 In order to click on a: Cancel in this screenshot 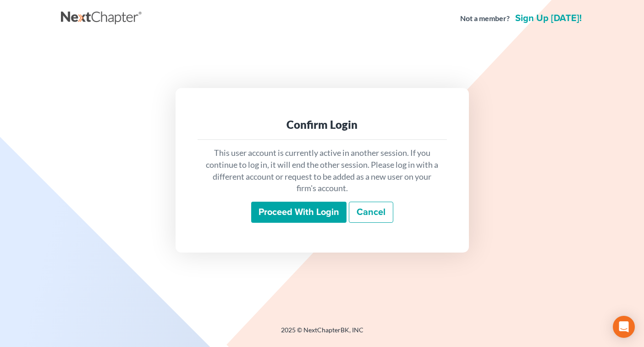, I will do `click(371, 212)`.